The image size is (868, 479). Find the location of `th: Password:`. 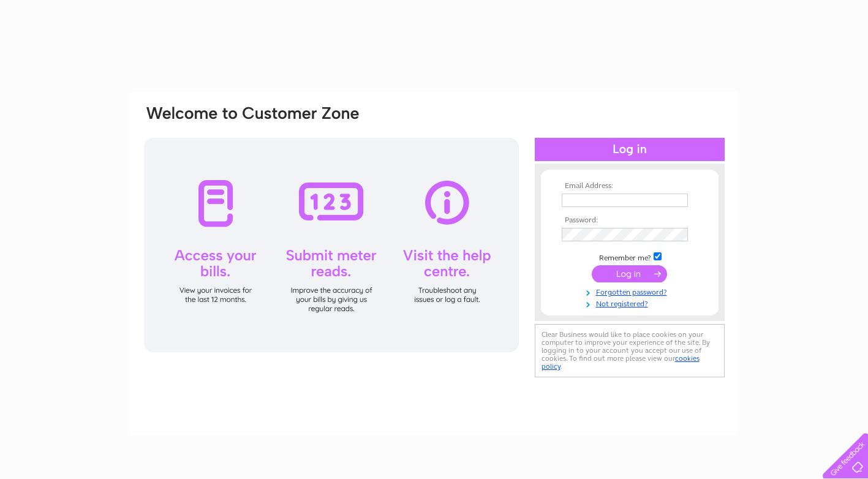

th: Password: is located at coordinates (629, 221).